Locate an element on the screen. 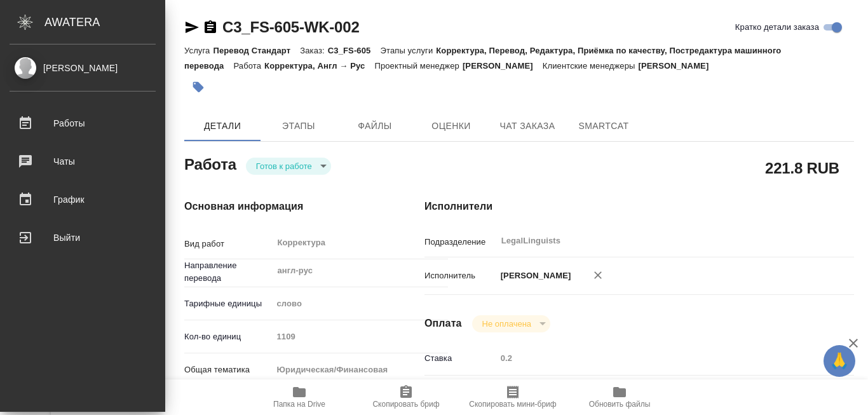 Image resolution: width=868 pixels, height=415 pixels. div: слово is located at coordinates (360, 304).